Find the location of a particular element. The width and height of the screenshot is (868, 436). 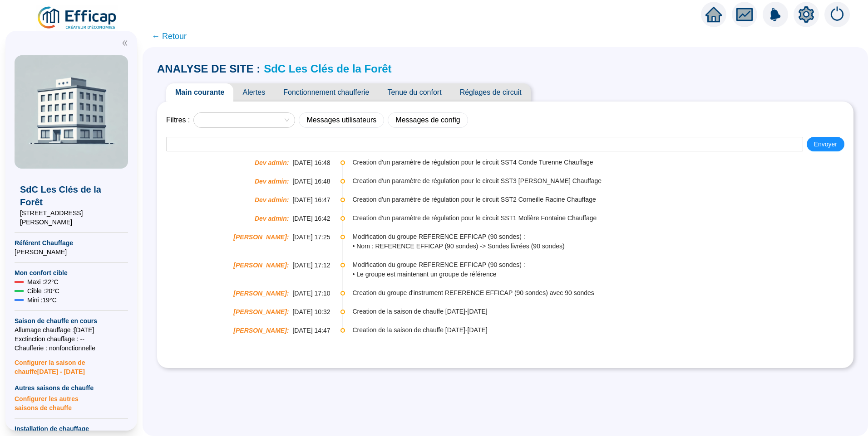

span: ANALYSE DE SITE : is located at coordinates (209, 69).